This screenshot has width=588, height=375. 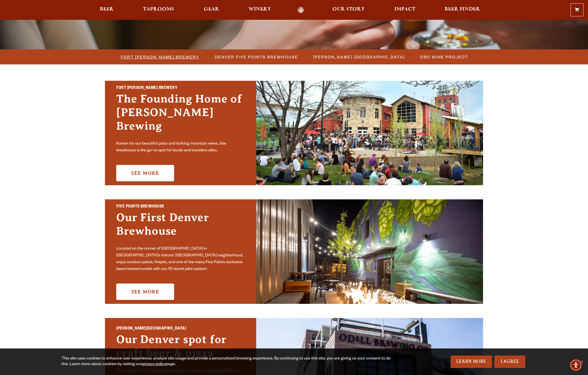 What do you see at coordinates (230, 362) in the screenshot?
I see `div: This site uses cookies to enhance user experience, analyze site usage and provide a personalized ...` at bounding box center [230, 362].